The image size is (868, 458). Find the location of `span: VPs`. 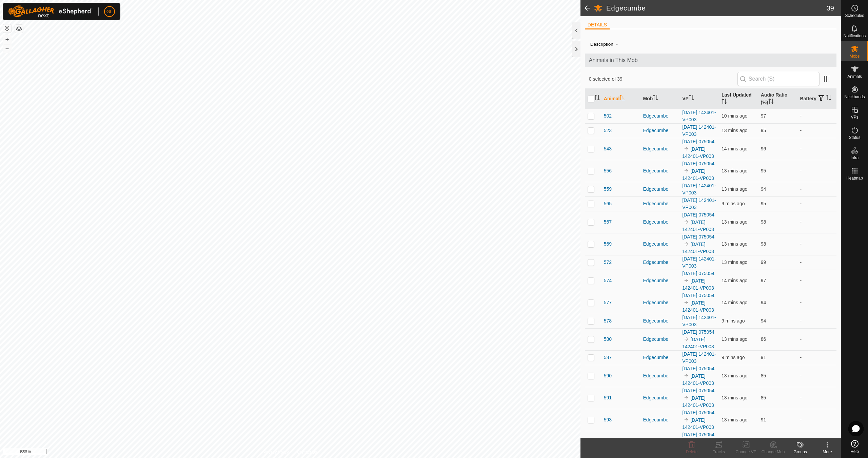

span: VPs is located at coordinates (854, 117).